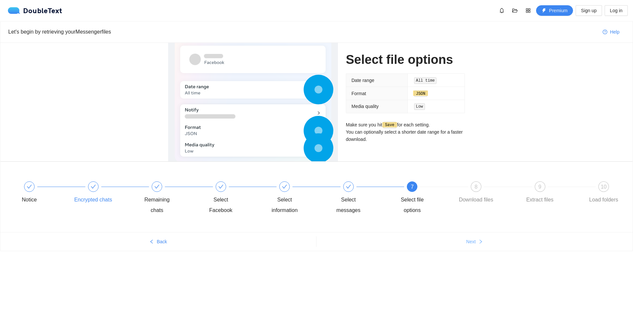  I want to click on button: Sign up, so click(588, 11).